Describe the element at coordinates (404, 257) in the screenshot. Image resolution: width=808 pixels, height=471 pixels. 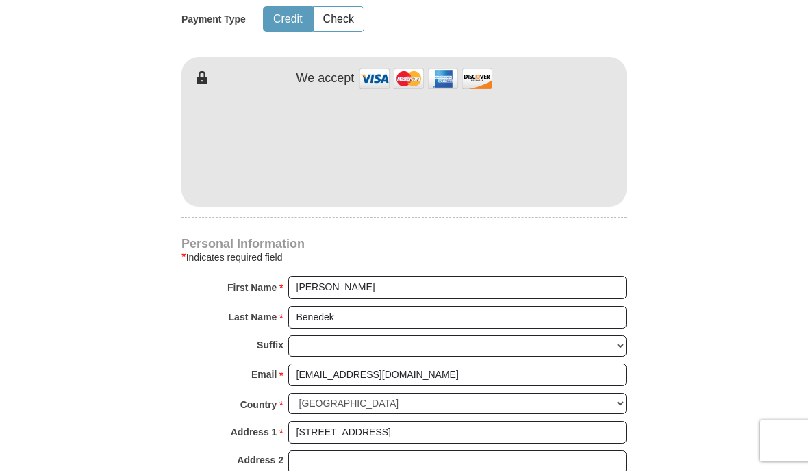
I see `div: Indicates required field` at that location.